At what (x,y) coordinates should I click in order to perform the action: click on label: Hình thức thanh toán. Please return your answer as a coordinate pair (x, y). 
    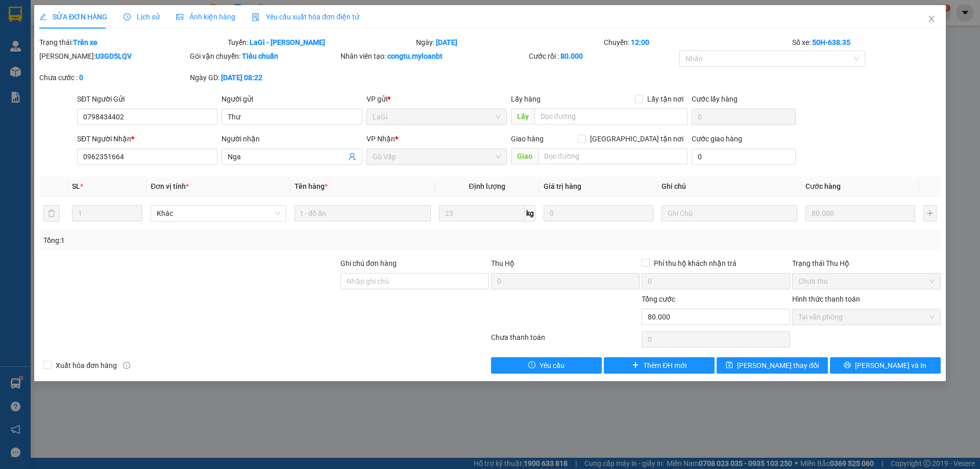
    Looking at the image, I should click on (826, 299).